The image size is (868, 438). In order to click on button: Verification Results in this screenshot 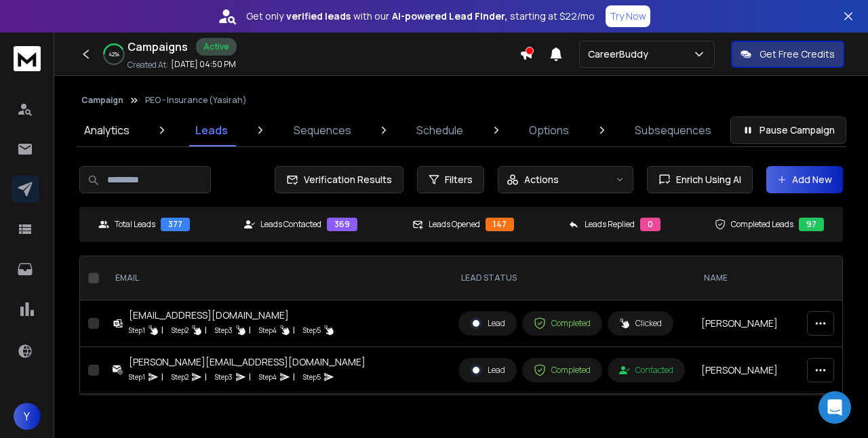, I will do `click(339, 180)`.